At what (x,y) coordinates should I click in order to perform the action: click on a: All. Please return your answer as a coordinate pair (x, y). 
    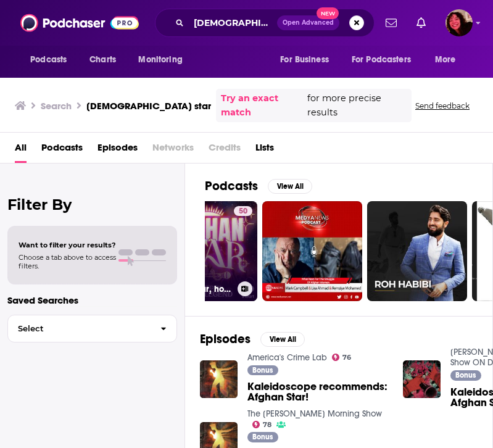
    Looking at the image, I should click on (20, 150).